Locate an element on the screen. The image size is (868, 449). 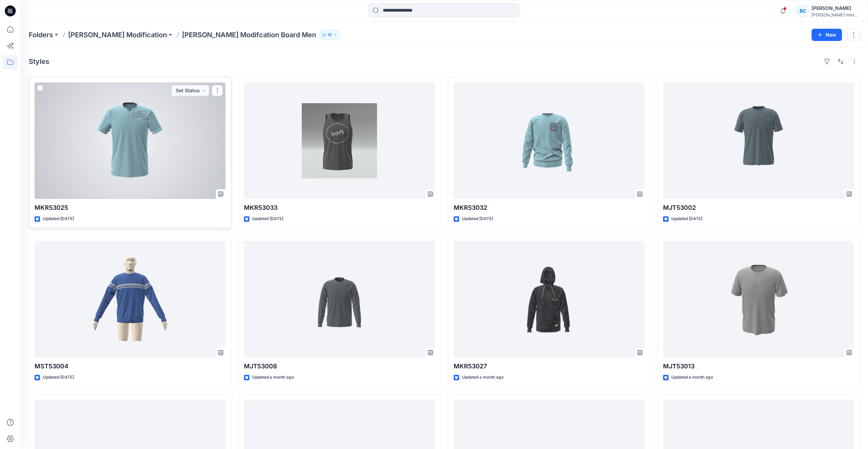
p: MJT53013 is located at coordinates (759, 366).